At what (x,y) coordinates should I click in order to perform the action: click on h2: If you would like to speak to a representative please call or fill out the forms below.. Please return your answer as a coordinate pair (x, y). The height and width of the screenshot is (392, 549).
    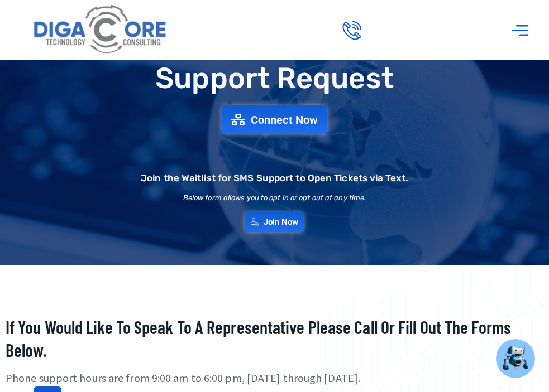
    Looking at the image, I should click on (274, 339).